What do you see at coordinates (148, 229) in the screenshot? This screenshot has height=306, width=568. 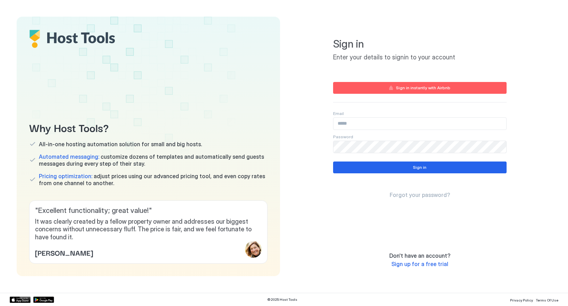 I see `span: It was clearly created by a fellow property owner and addresses our biggest concerns without unne...` at bounding box center [148, 229].